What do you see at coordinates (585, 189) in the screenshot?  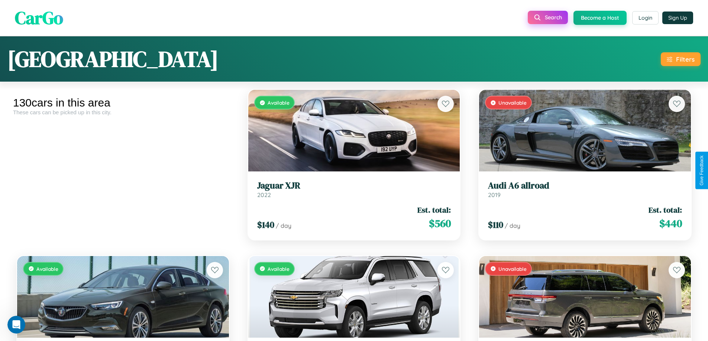 I see `a: Audi A6 allroad2019` at bounding box center [585, 189].